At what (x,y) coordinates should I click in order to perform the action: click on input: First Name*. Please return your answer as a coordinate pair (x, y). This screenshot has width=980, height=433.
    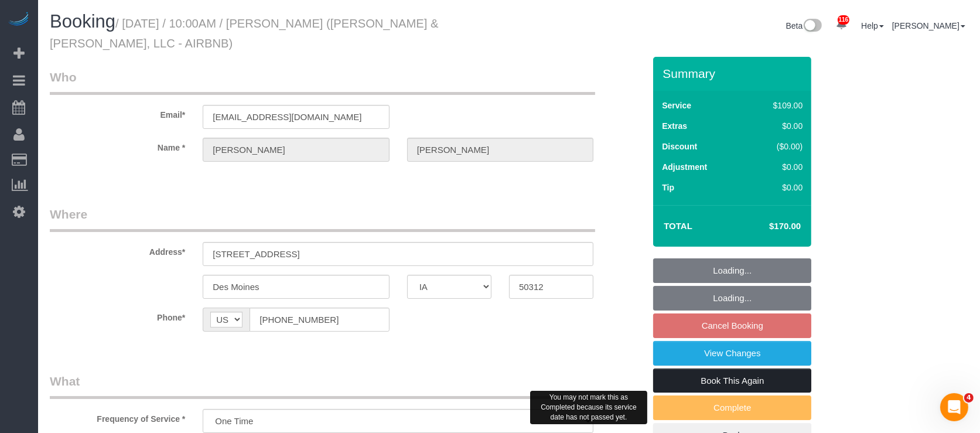
    Looking at the image, I should click on (296, 149).